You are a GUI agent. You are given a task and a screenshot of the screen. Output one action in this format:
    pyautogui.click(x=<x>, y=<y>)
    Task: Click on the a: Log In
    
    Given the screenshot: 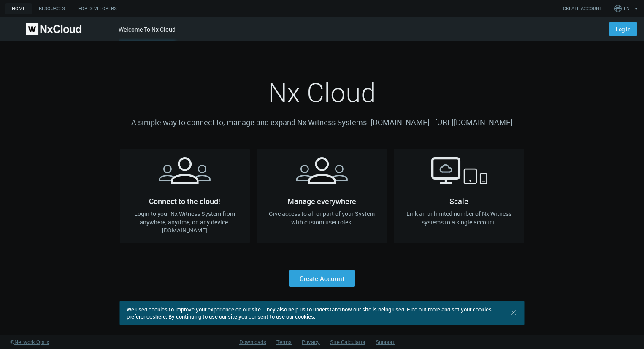 What is the action you would take?
    pyautogui.click(x=623, y=29)
    